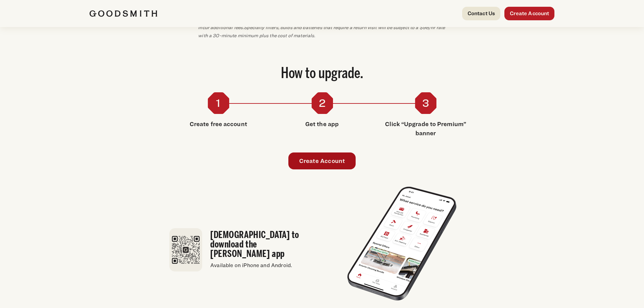 The image size is (644, 308). Describe the element at coordinates (322, 74) in the screenshot. I see `h2: How to upgrade.` at that location.